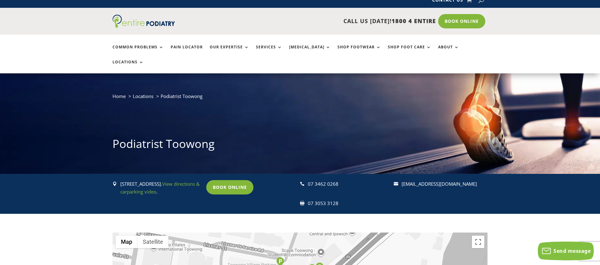  What do you see at coordinates (565, 251) in the screenshot?
I see `button: Send message` at bounding box center [565, 251].